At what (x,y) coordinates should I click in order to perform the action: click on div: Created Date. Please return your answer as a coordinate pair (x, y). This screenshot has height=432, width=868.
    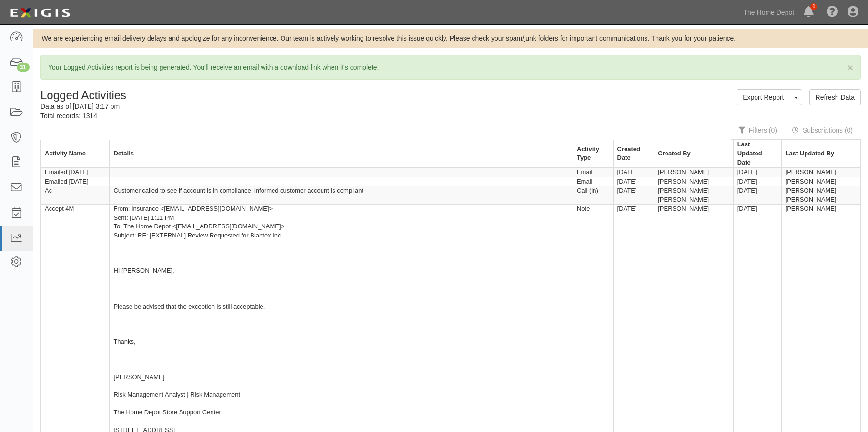
    Looking at the image, I should click on (631, 154).